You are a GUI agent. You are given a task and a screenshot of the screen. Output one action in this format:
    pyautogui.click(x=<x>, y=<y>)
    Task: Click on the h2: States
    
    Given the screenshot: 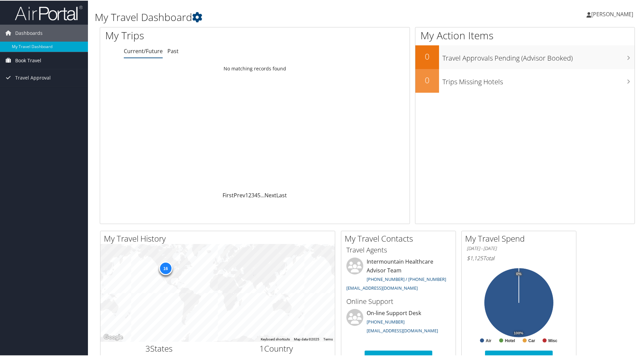 What is the action you would take?
    pyautogui.click(x=159, y=347)
    